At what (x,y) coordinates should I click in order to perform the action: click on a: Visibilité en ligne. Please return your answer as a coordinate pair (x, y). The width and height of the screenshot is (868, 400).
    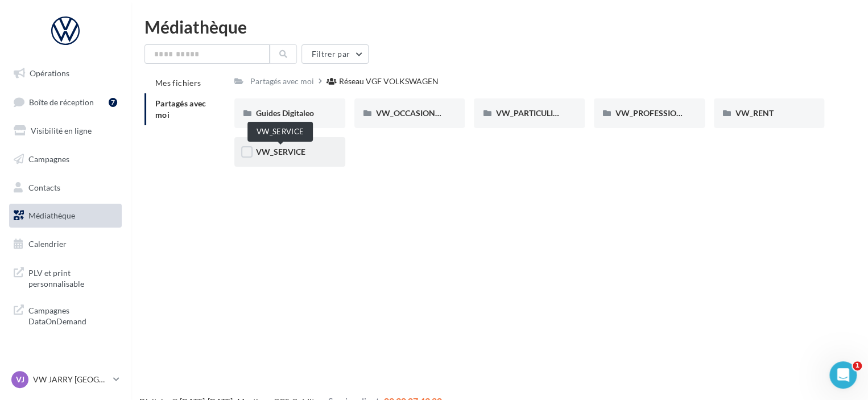
    Looking at the image, I should click on (65, 131).